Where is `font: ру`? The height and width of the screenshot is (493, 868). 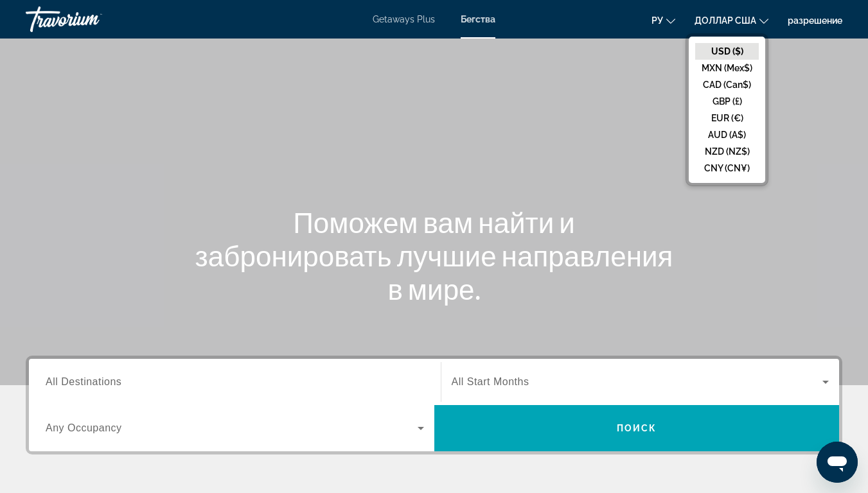 font: ру is located at coordinates (657, 20).